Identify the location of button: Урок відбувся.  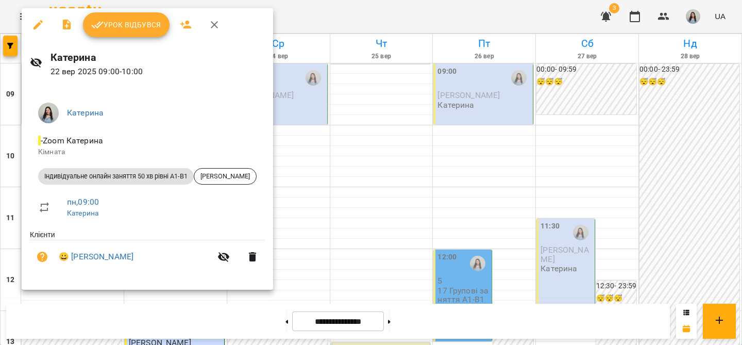
(126, 25).